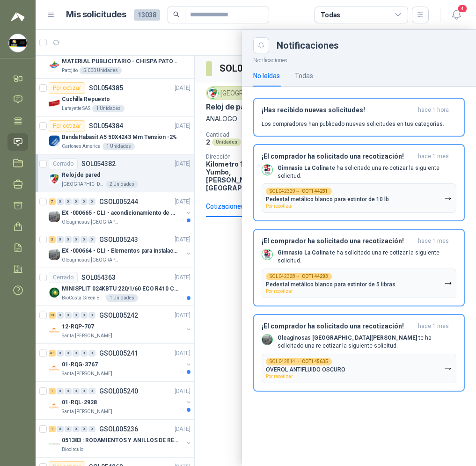  Describe the element at coordinates (298, 276) in the screenshot. I see `div: SOL042328 →` at that location.